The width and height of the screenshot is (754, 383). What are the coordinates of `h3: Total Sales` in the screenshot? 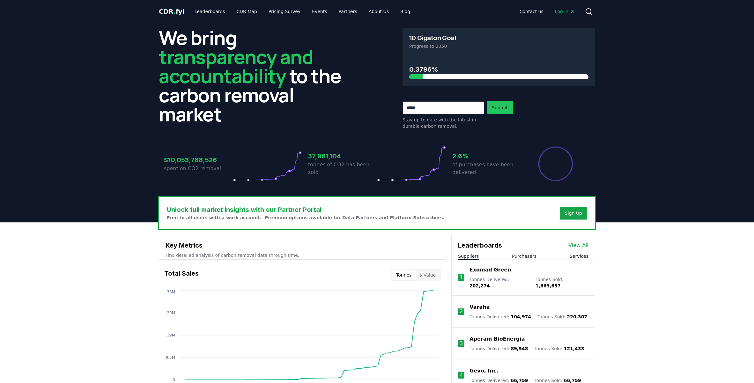 It's located at (182, 275).